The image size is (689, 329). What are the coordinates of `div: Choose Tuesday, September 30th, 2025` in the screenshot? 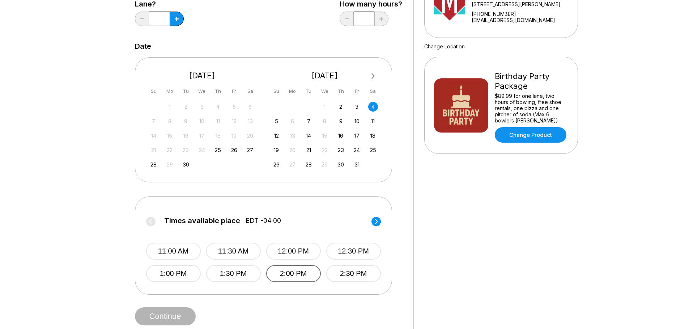 It's located at (185, 164).